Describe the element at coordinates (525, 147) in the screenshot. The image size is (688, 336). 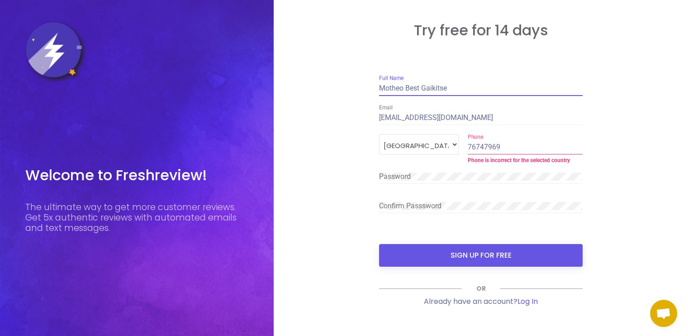
I see `input: (201) 555-0123` at that location.